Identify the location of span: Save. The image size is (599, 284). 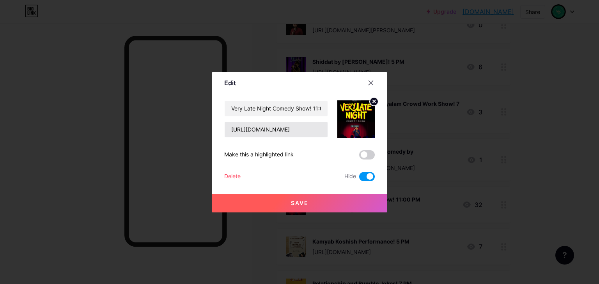
(299, 203).